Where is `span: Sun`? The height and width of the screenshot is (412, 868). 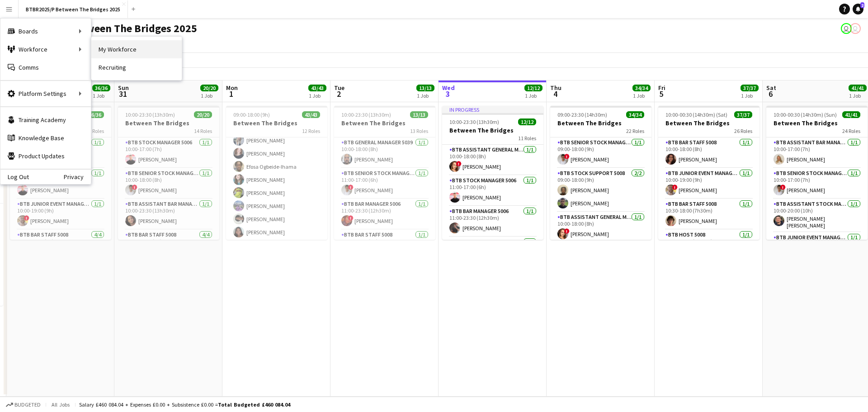
span: Sun is located at coordinates (123, 88).